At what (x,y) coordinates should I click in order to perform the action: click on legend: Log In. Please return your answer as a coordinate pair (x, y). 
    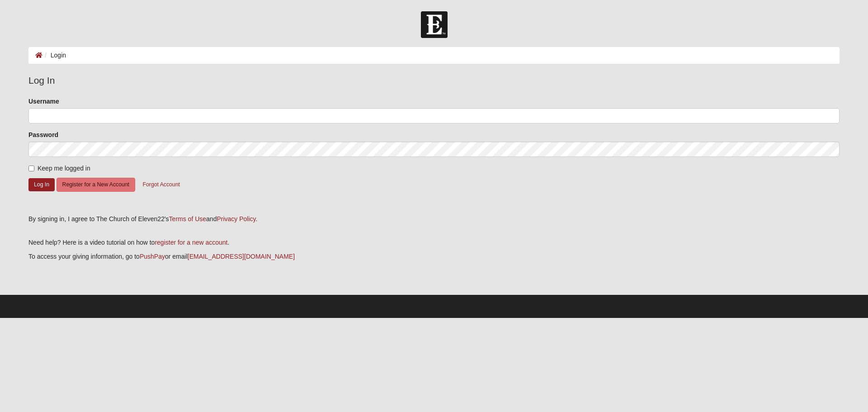
    Looking at the image, I should click on (434, 81).